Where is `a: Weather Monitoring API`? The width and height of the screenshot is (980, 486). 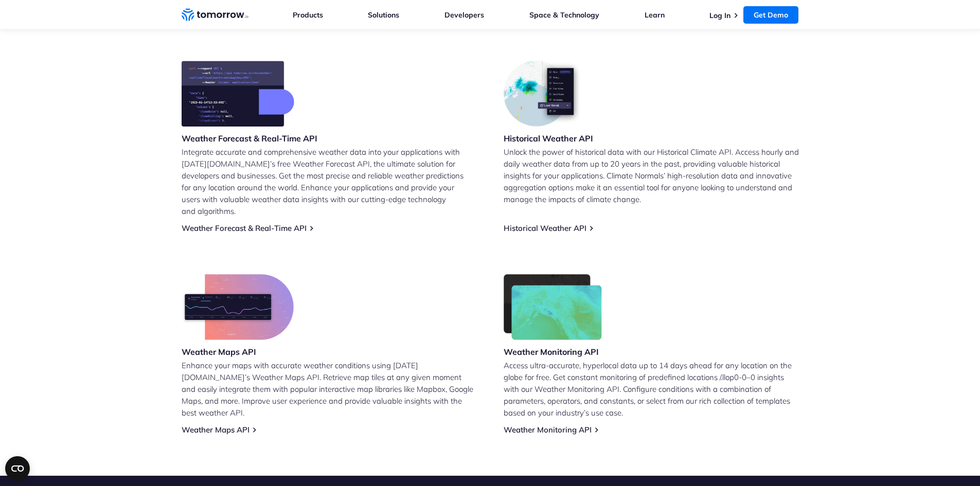 a: Weather Monitoring API is located at coordinates (547, 430).